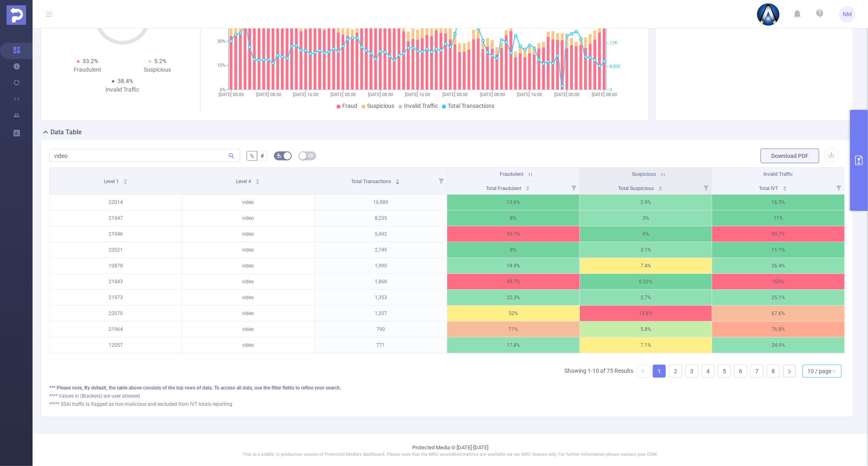  I want to click on li: 5, so click(724, 371).